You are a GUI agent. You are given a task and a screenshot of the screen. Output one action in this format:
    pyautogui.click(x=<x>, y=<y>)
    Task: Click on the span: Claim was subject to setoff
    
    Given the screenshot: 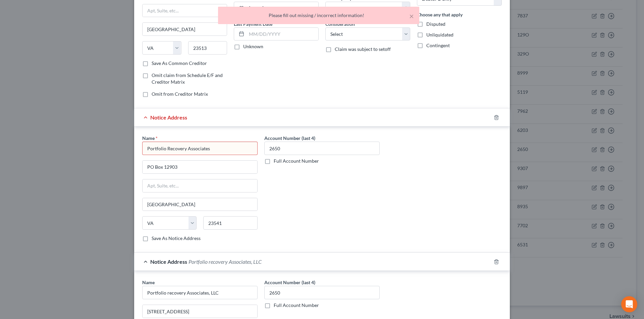 What is the action you would take?
    pyautogui.click(x=362, y=49)
    